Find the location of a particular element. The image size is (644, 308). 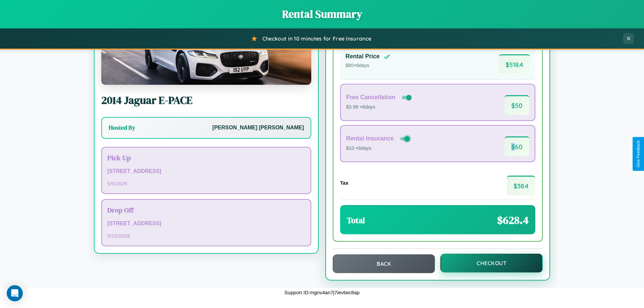

p: Support ID: mgnv4an7j7ievtwc8ap is located at coordinates (322, 292).